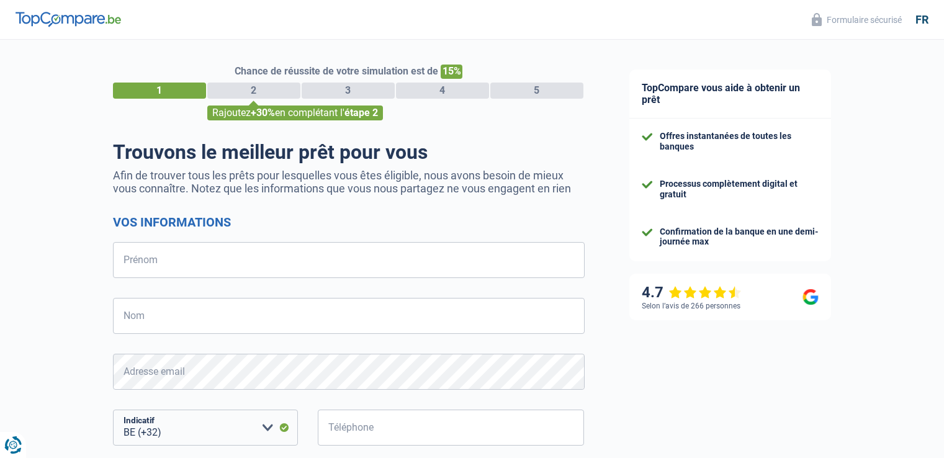 This screenshot has width=944, height=458. What do you see at coordinates (537, 91) in the screenshot?
I see `div: 5` at bounding box center [537, 91].